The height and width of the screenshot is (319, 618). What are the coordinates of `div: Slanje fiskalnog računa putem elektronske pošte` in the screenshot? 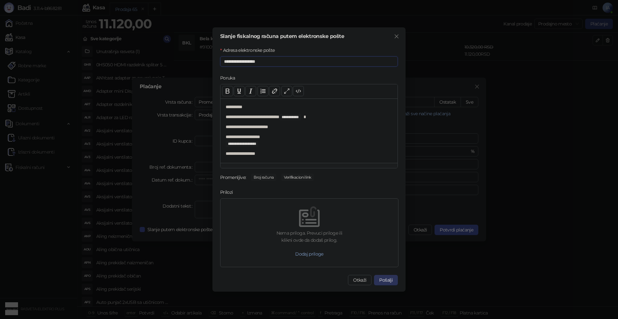 It's located at (309, 36).